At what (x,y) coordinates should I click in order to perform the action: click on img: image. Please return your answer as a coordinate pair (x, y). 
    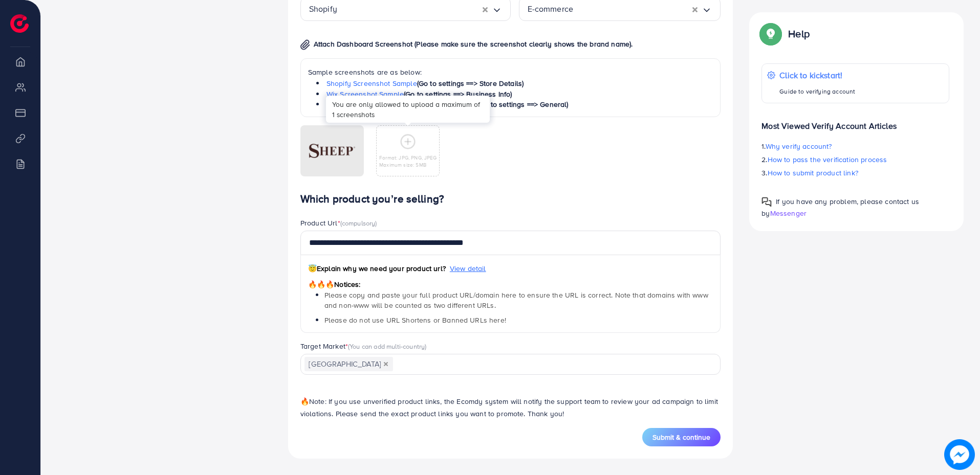
    Looking at the image, I should click on (959, 455).